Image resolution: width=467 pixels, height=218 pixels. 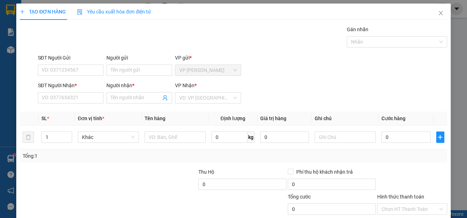 What do you see at coordinates (71, 85) in the screenshot?
I see `div: SĐT Người Nhận` at bounding box center [71, 85].